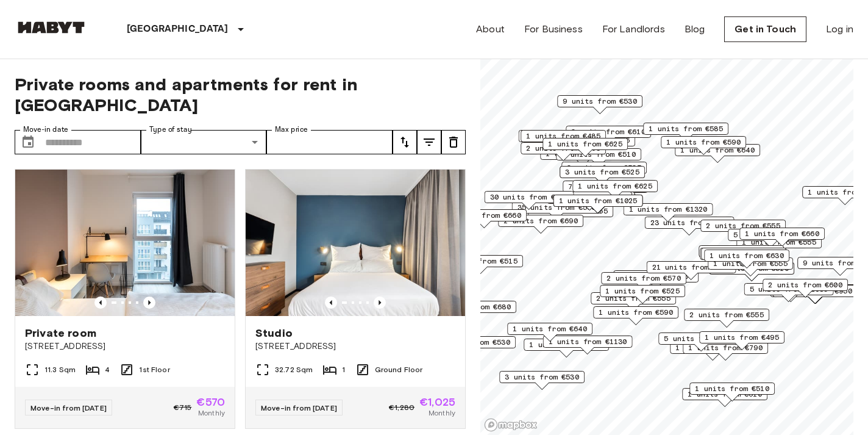 The image size is (868, 435). I want to click on span: 1 units from €610, so click(725, 394).